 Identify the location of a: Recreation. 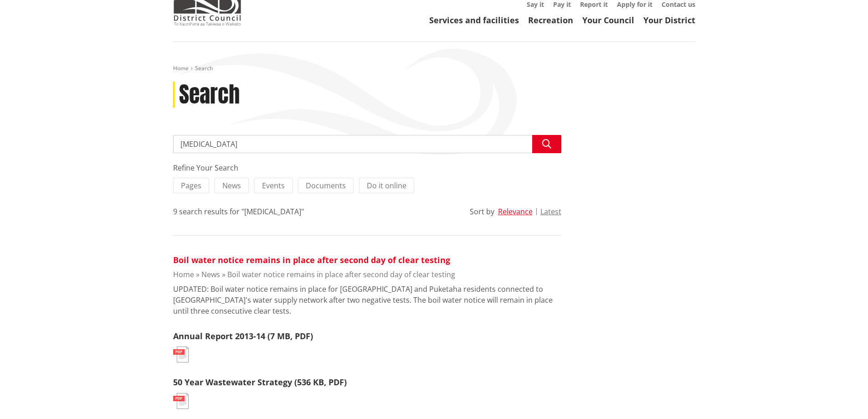
(551, 20).